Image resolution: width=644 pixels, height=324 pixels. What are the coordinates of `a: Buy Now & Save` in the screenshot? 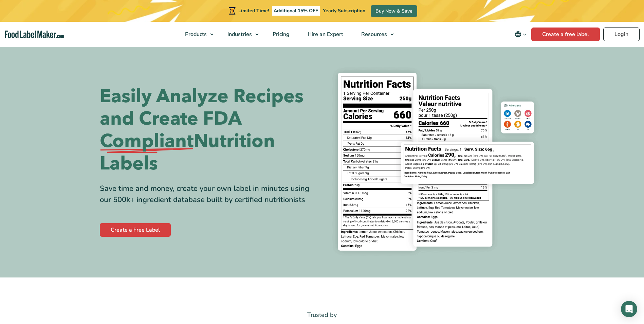 It's located at (394, 11).